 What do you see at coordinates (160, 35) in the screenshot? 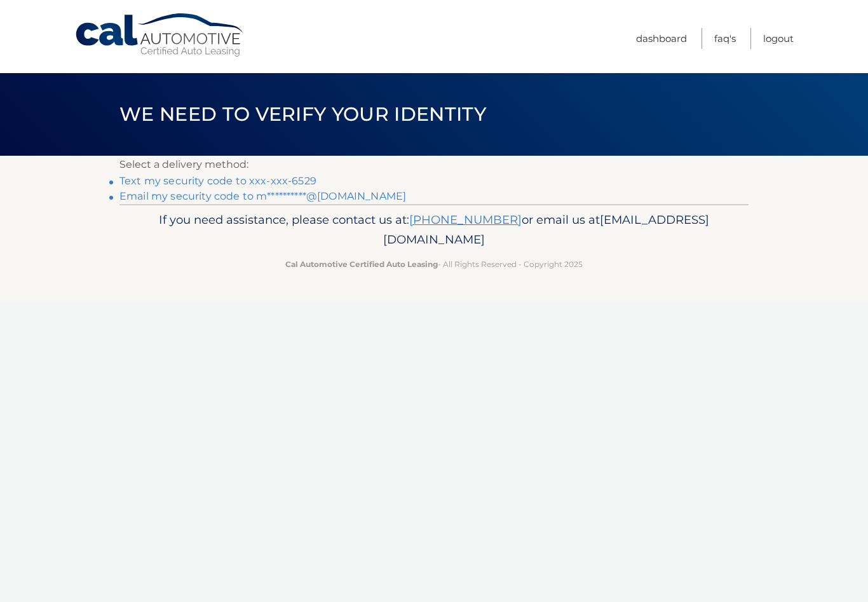
I see `a: Cal Automotive` at bounding box center [160, 35].